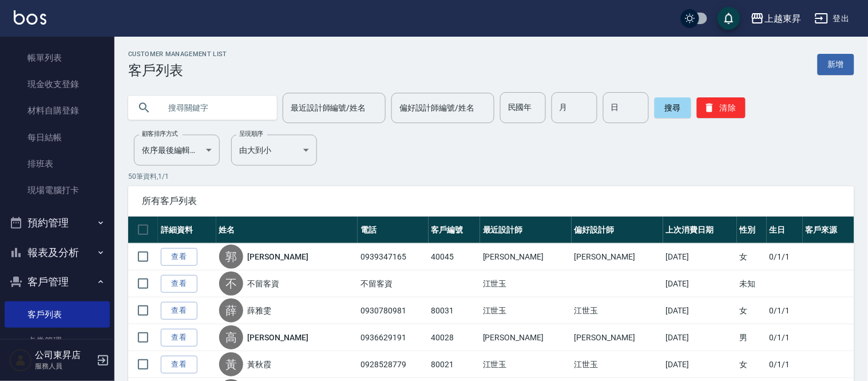 This screenshot has height=381, width=868. Describe the element at coordinates (231, 364) in the screenshot. I see `div: 黃` at that location.